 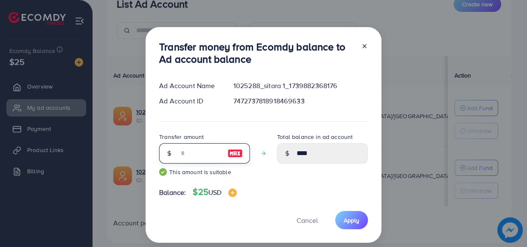 I want to click on label: Total balance in ad account, so click(x=315, y=137).